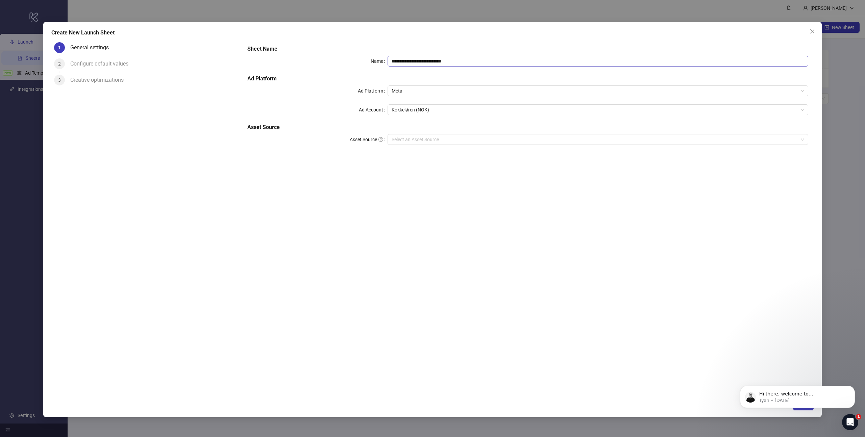 The image size is (865, 437). Describe the element at coordinates (598, 61) in the screenshot. I see `input: Name` at that location.